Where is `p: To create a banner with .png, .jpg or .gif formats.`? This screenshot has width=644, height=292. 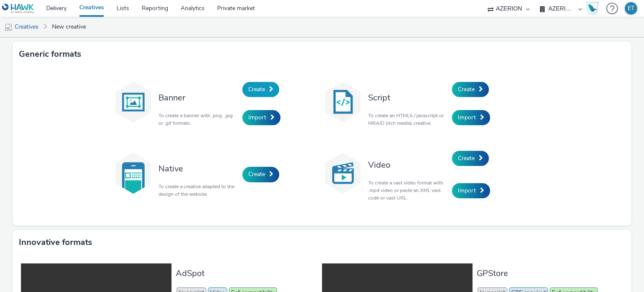 p: To create a banner with .png, .jpg or .gif formats. is located at coordinates (199, 119).